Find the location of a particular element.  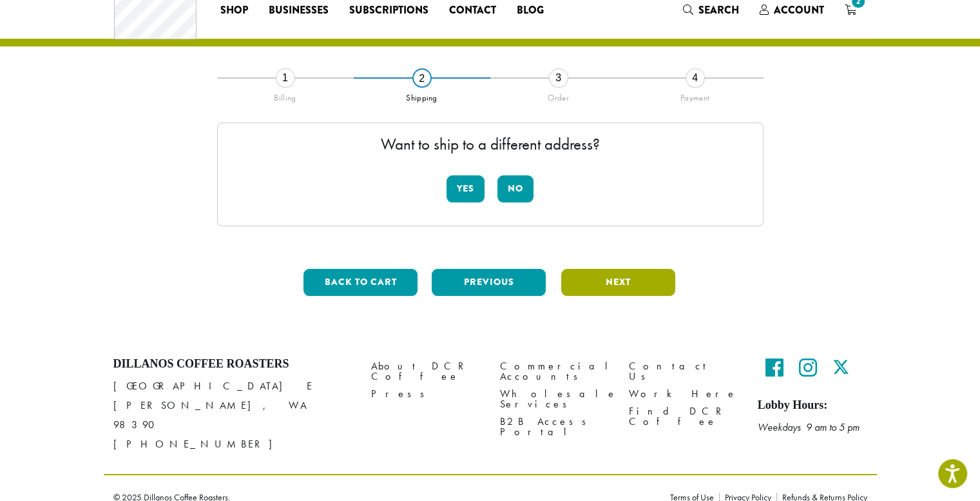

button: Previous is located at coordinates (488, 282).